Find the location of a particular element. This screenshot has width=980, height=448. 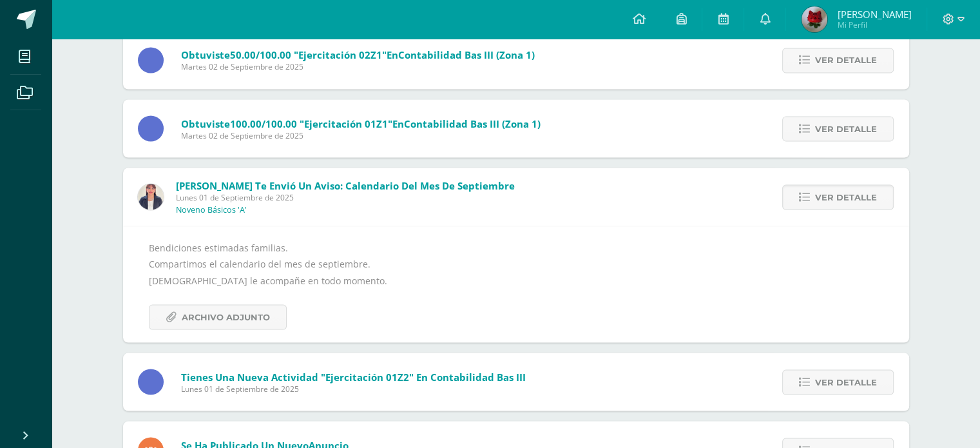

p: Noveno Básicos 'A' is located at coordinates (211, 209).